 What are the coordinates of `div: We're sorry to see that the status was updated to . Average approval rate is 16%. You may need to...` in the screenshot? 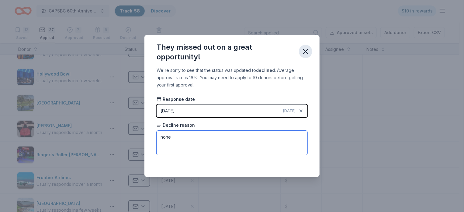 It's located at (232, 78).